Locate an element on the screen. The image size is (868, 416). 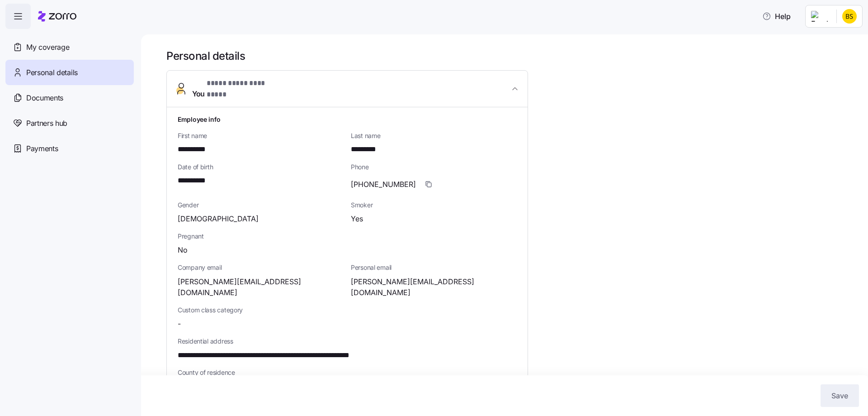
button: Help is located at coordinates (776, 16).